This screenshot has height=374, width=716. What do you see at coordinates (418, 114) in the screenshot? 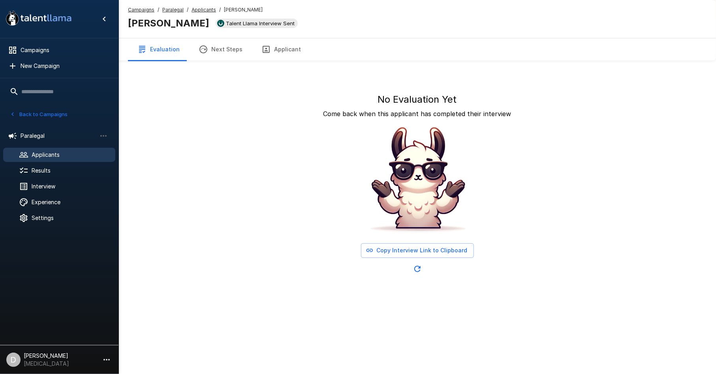
I see `p: Come back when this applicant has completed their interview` at bounding box center [418, 114].